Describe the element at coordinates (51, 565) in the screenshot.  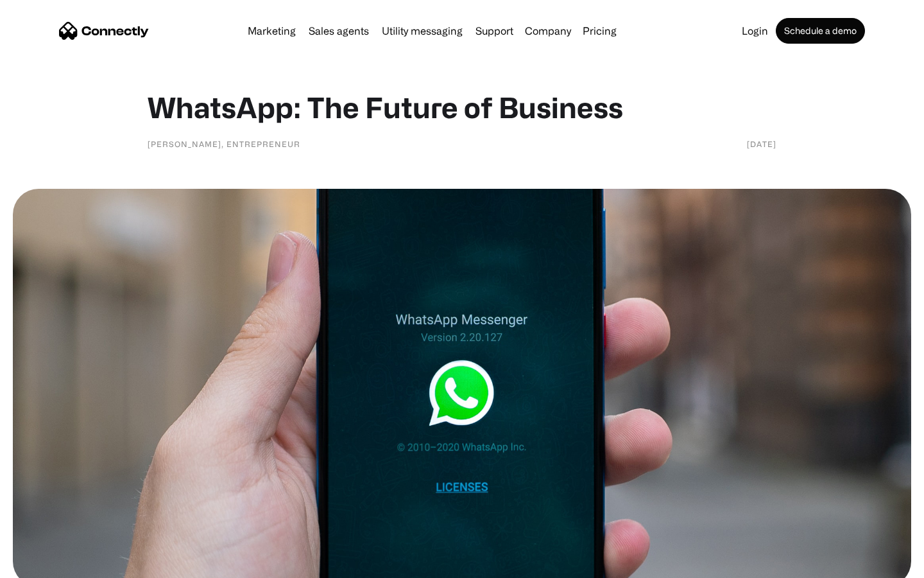
I see `ul: Language list` at that location.